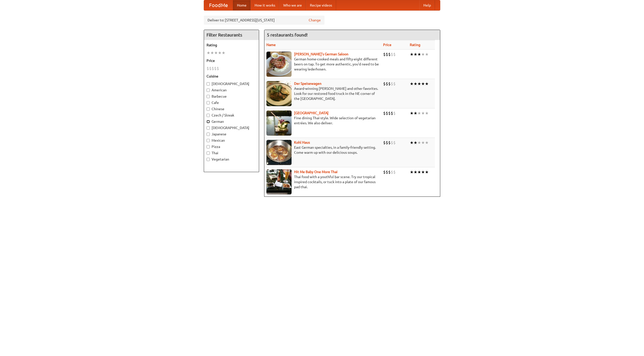  Describe the element at coordinates (208, 153) in the screenshot. I see `input: Thai` at that location.